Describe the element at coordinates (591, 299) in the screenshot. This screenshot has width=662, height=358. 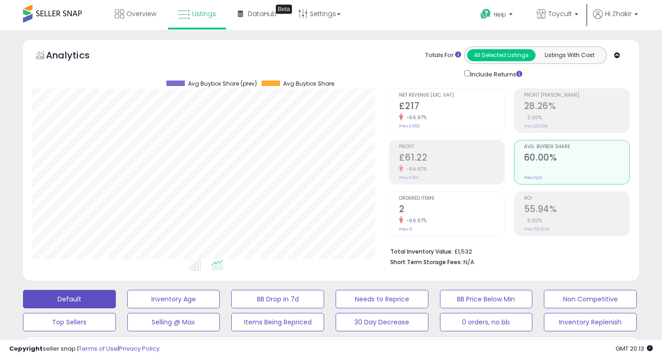
I see `button: Non Competitive` at that location.